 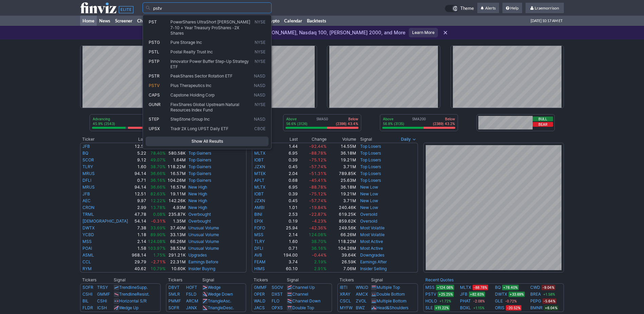 What do you see at coordinates (139, 215) in the screenshot?
I see `td: 47.78` at bounding box center [139, 215].